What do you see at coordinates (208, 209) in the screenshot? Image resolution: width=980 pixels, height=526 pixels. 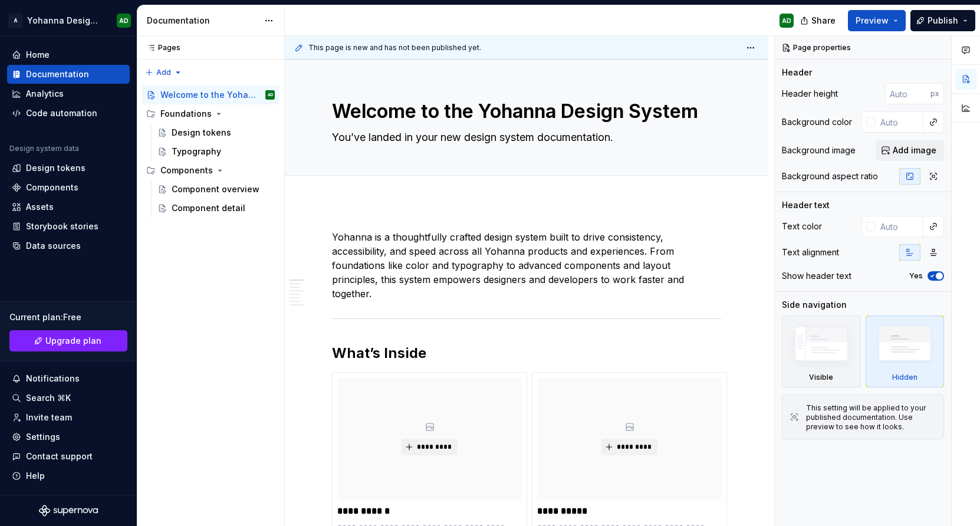 I see `div: Component detail` at bounding box center [208, 209].